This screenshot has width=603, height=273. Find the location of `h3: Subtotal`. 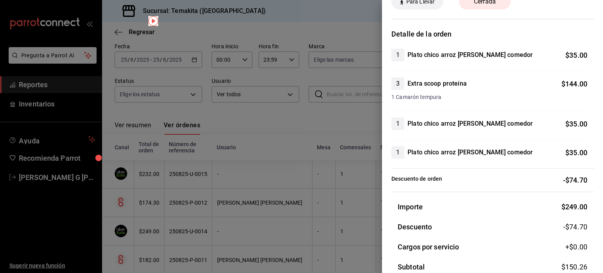

h3: Subtotal is located at coordinates (411, 267).